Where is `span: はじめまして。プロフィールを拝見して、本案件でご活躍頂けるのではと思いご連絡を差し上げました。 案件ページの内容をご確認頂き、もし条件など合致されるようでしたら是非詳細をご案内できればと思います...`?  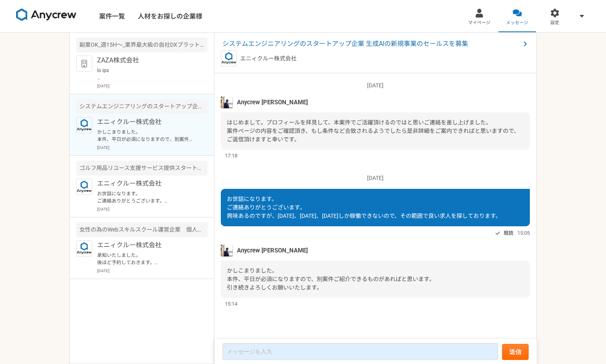 span: はじめまして。プロフィールを拝見して、本案件でご活躍頂けるのではと思いご連絡を差し上げました。 案件ページの内容をご確認頂き、もし条件など合致されるようでしたら是非詳細をご案内できればと思います... is located at coordinates (373, 131).